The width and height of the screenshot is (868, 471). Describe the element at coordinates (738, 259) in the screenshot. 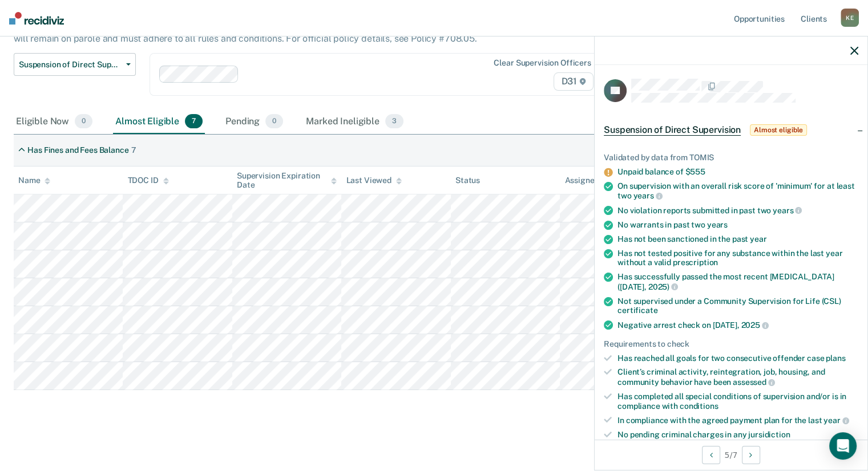

I see `div: Has not tested positive for any substance within the last year without a valid` at that location.